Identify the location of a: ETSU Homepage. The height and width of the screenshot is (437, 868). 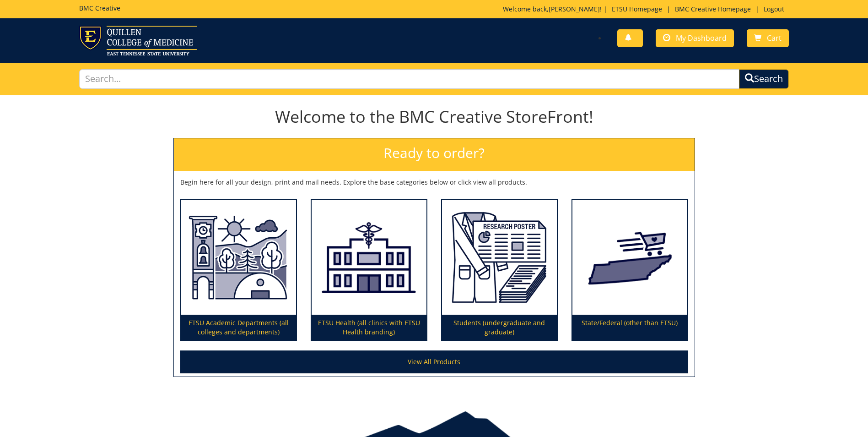
(637, 9).